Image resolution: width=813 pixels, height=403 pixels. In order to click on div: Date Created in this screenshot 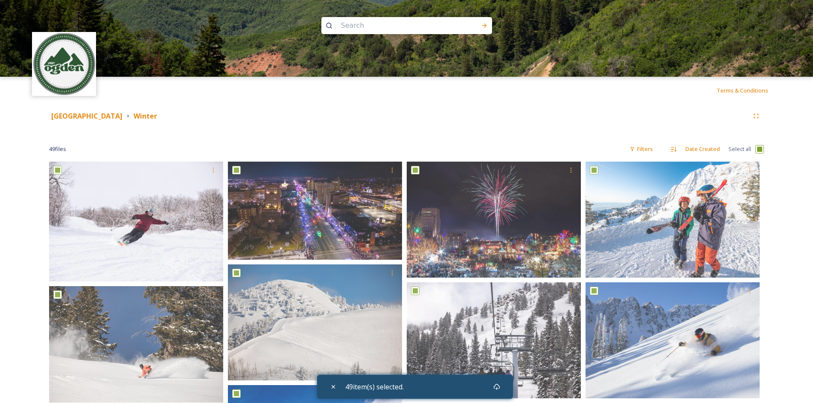, I will do `click(702, 149)`.